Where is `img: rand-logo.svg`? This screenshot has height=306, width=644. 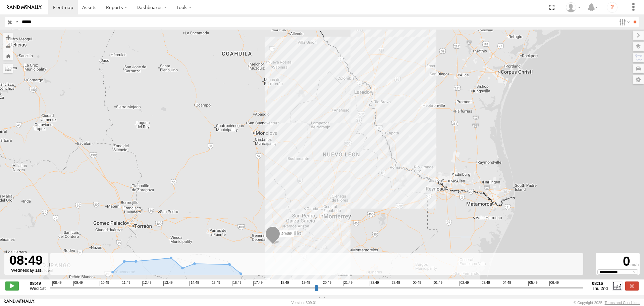
img: rand-logo.svg is located at coordinates (24, 8).